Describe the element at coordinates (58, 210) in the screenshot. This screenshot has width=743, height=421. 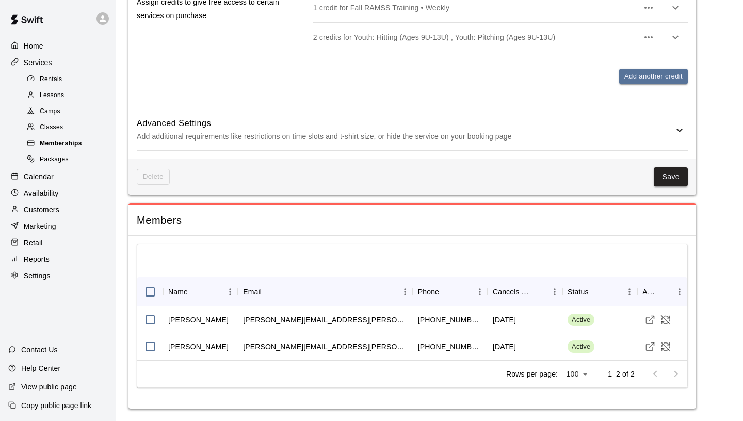
I see `a: Customers` at that location.